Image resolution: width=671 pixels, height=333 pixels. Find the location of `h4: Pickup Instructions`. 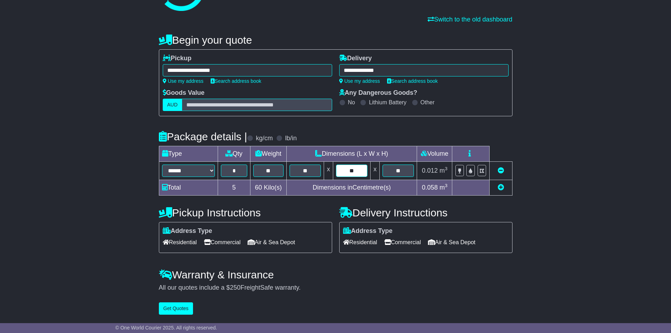

h4: Pickup Instructions is located at coordinates (246, 213).